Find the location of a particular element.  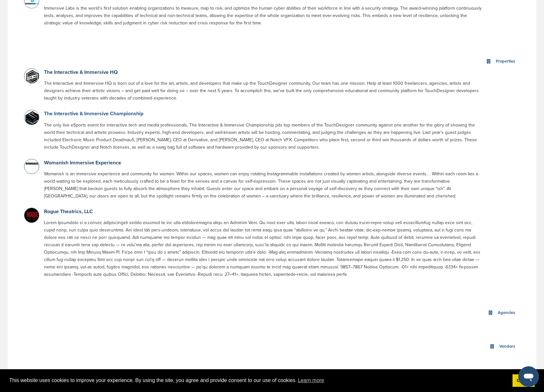

img: Chatgpt image jul 8 2025 09 26 12 pm is located at coordinates (33, 216).